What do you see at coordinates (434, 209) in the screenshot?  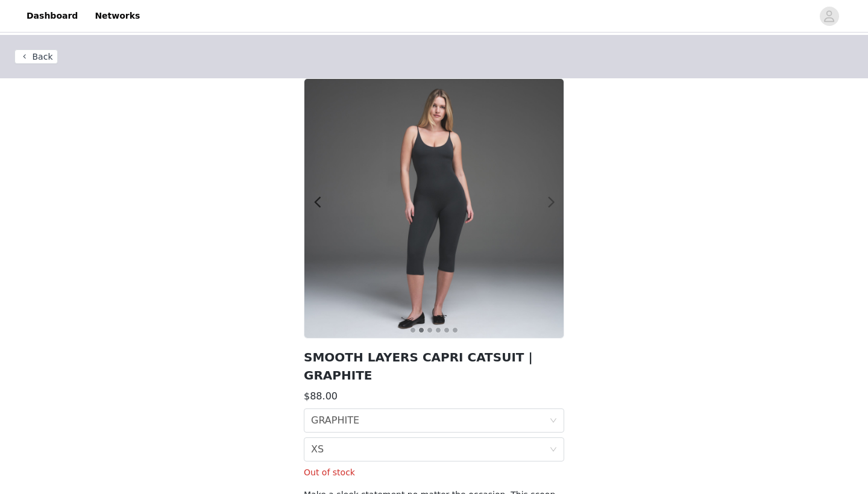 I see `img: SMOOTH LOUNGE CAPRI CATSUIT | GRAPHITE ON A MODEL BACK VIEW | FOCUS: 0.0, 1.0, 0.9` at bounding box center [434, 209].